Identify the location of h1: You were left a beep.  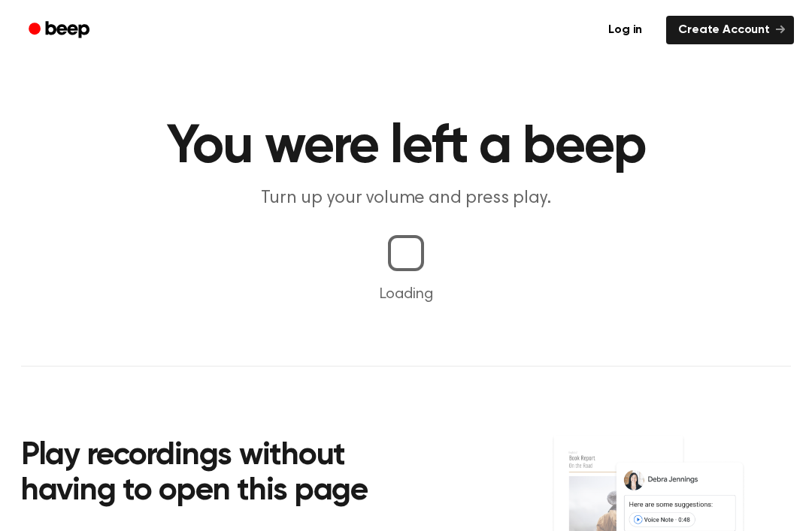
(406, 148).